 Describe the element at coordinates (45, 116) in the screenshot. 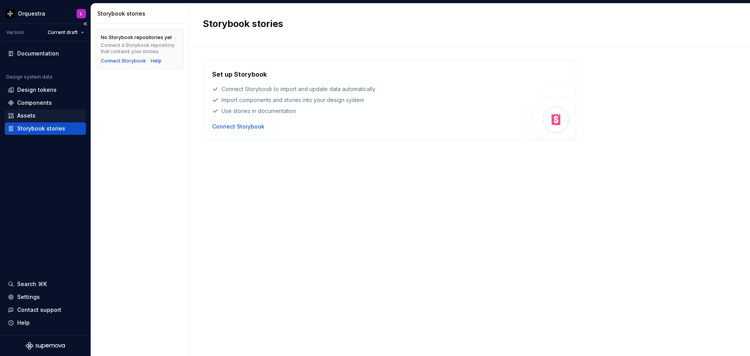

I see `a: Assets` at that location.